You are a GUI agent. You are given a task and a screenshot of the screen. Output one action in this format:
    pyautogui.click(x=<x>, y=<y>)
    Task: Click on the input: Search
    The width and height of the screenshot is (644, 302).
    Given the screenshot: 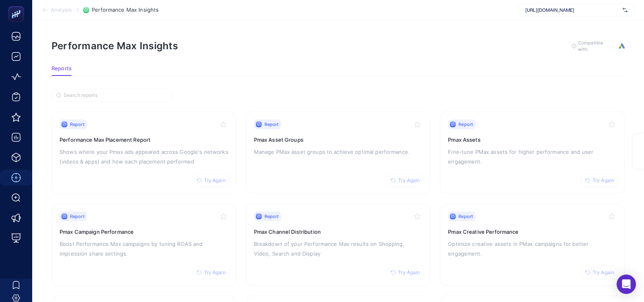 What is the action you would take?
    pyautogui.click(x=115, y=95)
    